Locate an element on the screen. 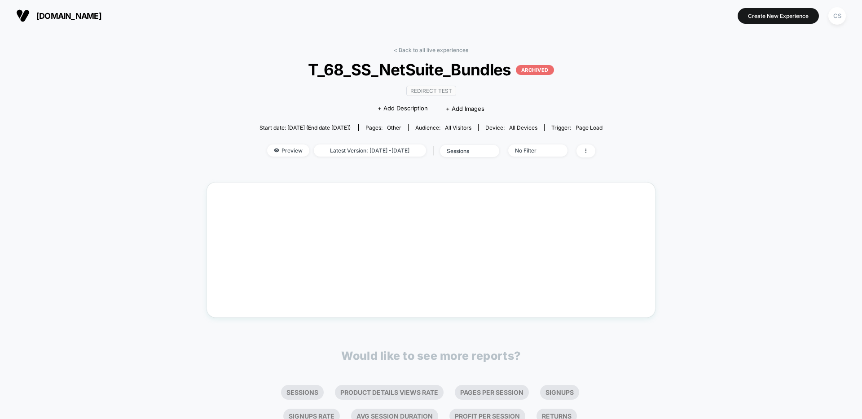 The width and height of the screenshot is (862, 419). span: All Visitors is located at coordinates (458, 127).